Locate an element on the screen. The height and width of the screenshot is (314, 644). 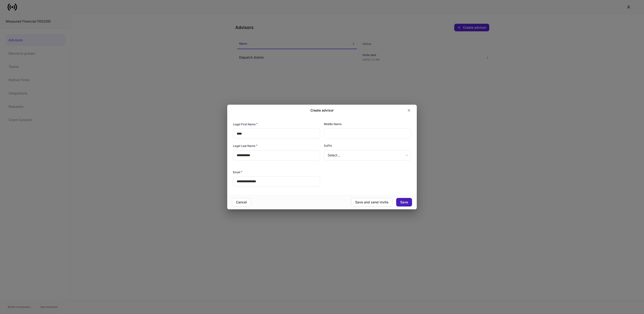
h6: Email is located at coordinates (238, 172).